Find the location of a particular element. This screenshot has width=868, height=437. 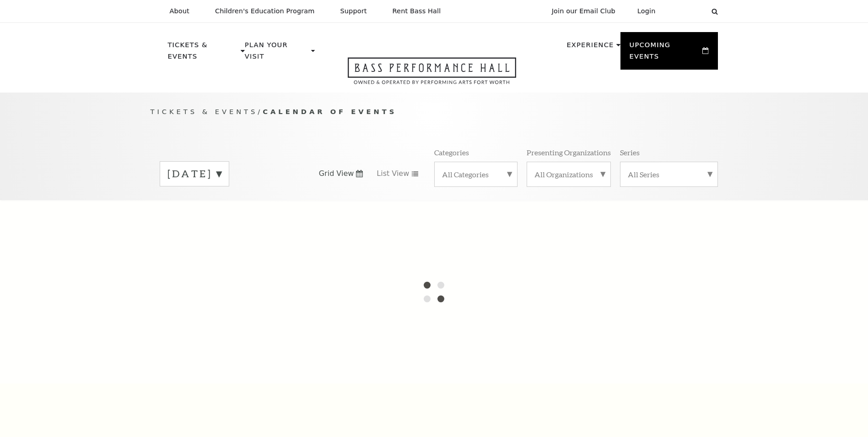

p: Children's Education Program is located at coordinates (265, 11).